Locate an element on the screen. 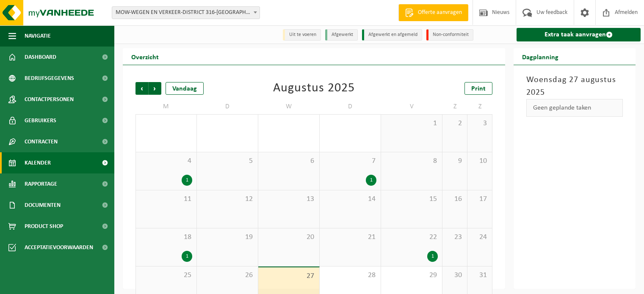  span: 15 is located at coordinates (411, 199).